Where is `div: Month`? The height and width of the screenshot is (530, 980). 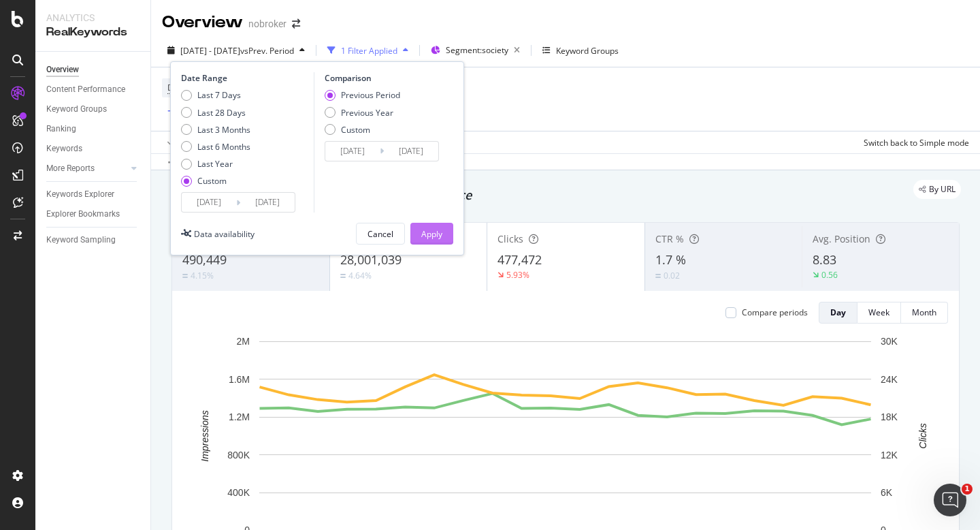
div: Month is located at coordinates (924, 311).